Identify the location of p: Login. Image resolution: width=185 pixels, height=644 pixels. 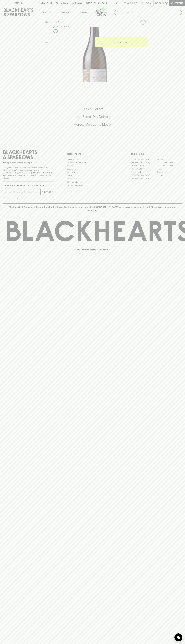
(148, 3).